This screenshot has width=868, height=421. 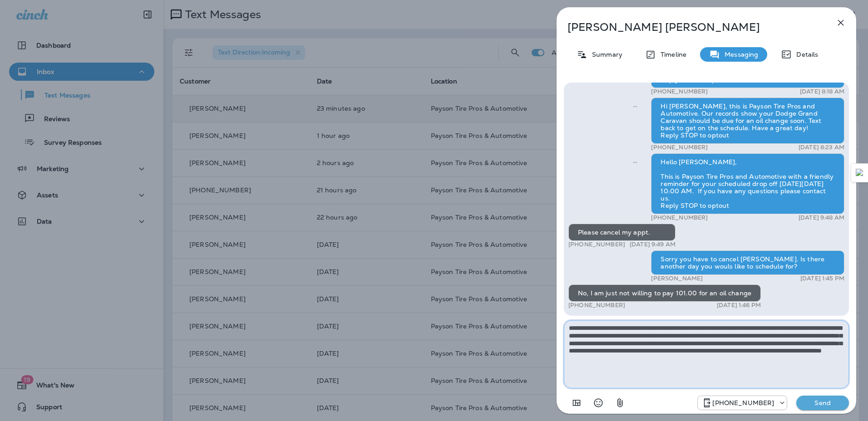 What do you see at coordinates (822, 403) in the screenshot?
I see `p: Send` at bounding box center [822, 403].